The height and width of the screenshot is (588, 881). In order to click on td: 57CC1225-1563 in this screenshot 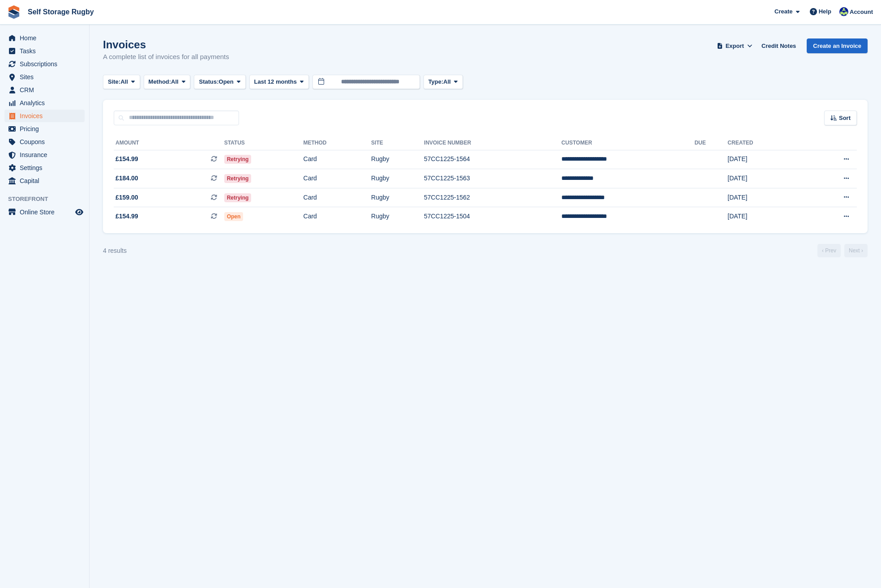, I will do `click(493, 178)`.